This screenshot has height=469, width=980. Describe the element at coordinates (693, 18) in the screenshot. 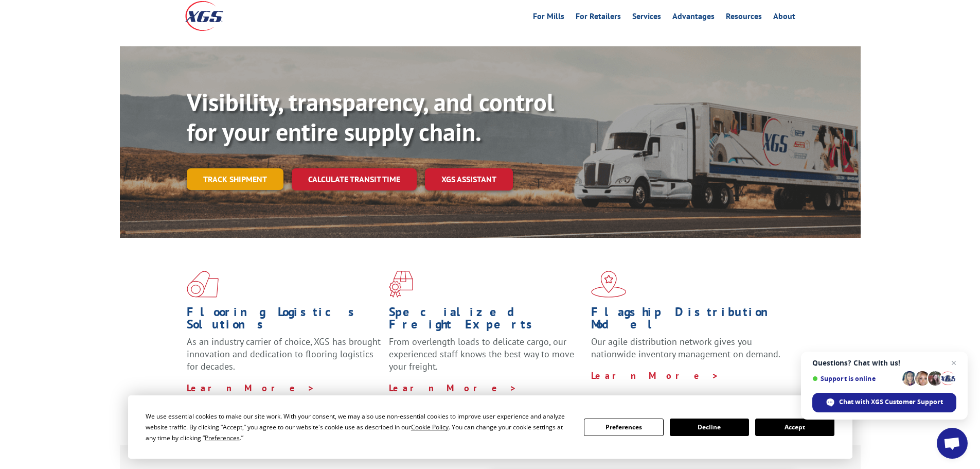

I see `a: Advantages` at that location.